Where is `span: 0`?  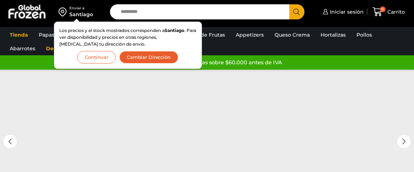 span: 0 is located at coordinates (383, 9).